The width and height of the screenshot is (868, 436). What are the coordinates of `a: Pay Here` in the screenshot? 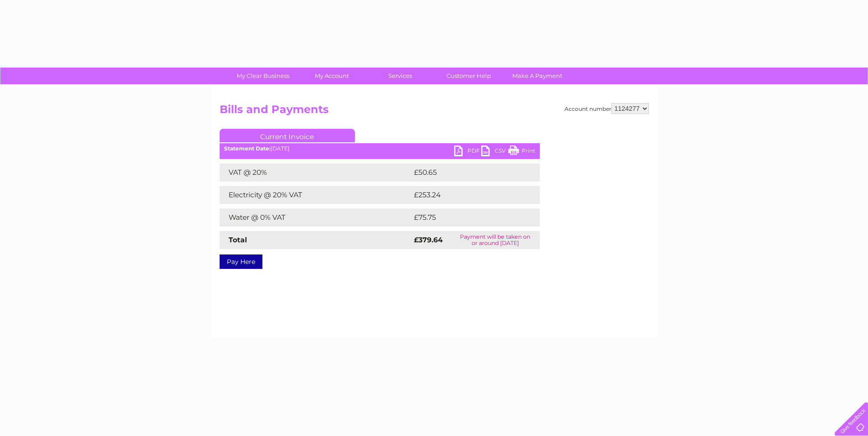 It's located at (241, 262).